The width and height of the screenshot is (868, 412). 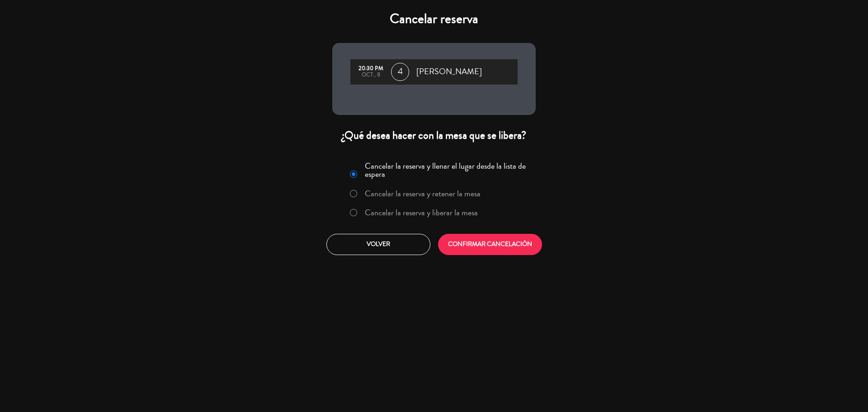 I want to click on span: 4, so click(x=400, y=72).